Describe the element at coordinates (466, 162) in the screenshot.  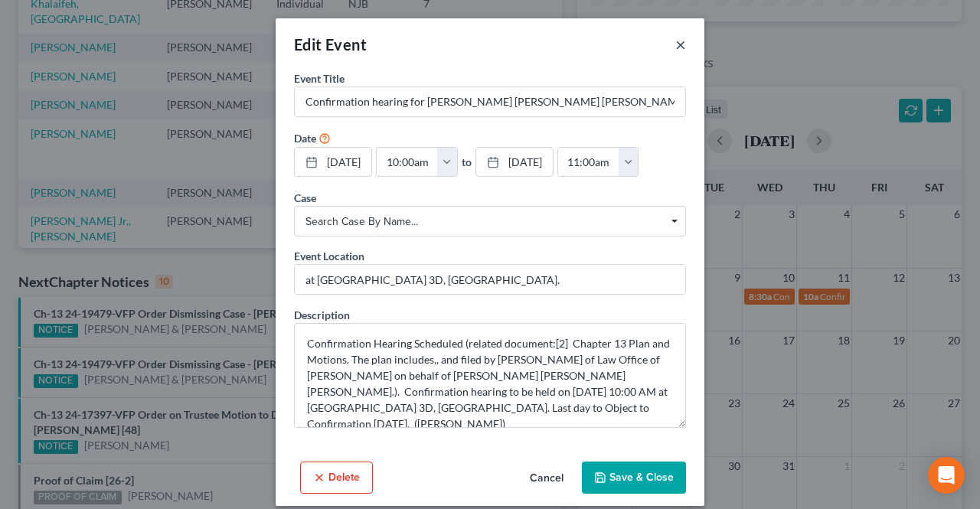
I see `label: to` at that location.